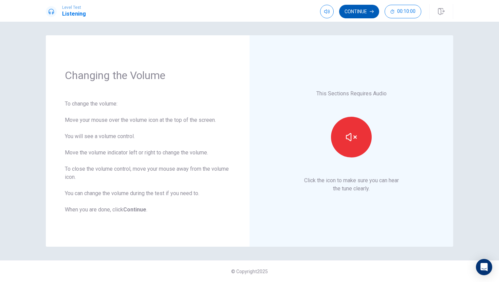  I want to click on span: 00:10:00, so click(407, 12).